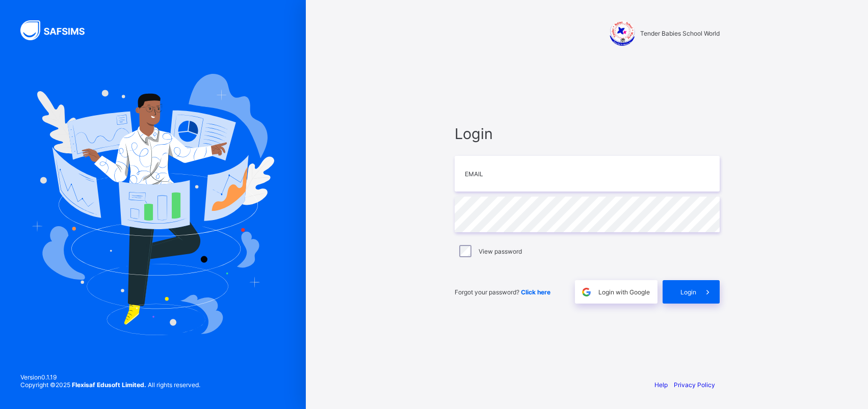 The height and width of the screenshot is (409, 868). What do you see at coordinates (500, 251) in the screenshot?
I see `label: View password` at bounding box center [500, 251].